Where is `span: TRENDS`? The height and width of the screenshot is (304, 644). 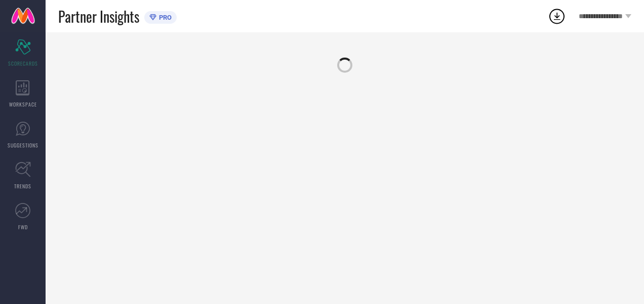
span: TRENDS is located at coordinates (22, 186).